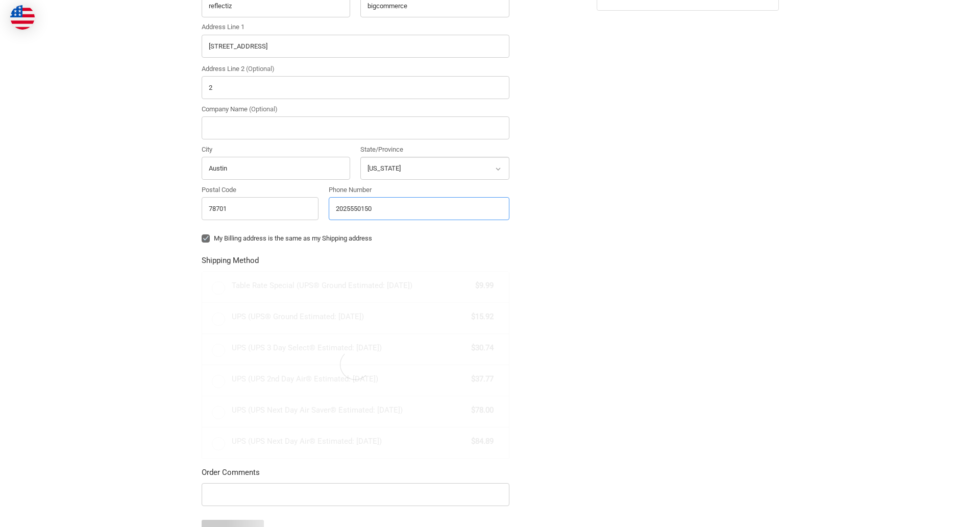  I want to click on label: Address Line 1, so click(355, 27).